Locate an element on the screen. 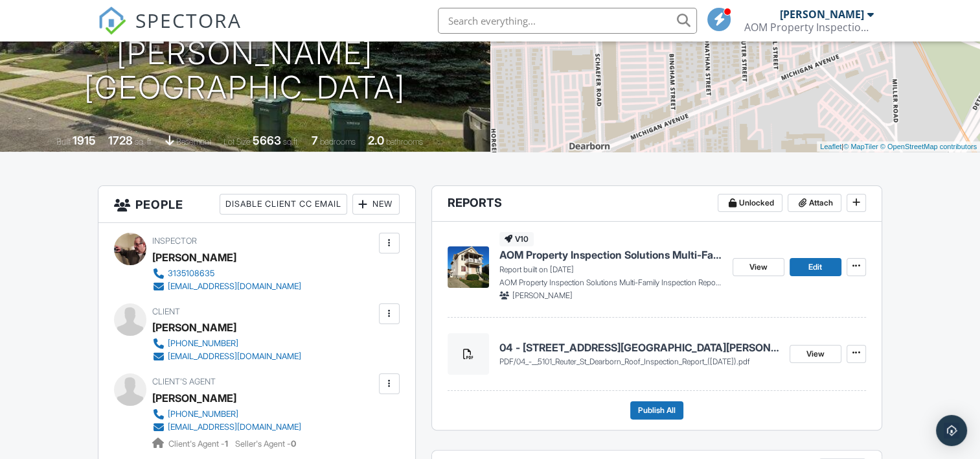 The height and width of the screenshot is (459, 980). a: © MapTiler is located at coordinates (861, 146).